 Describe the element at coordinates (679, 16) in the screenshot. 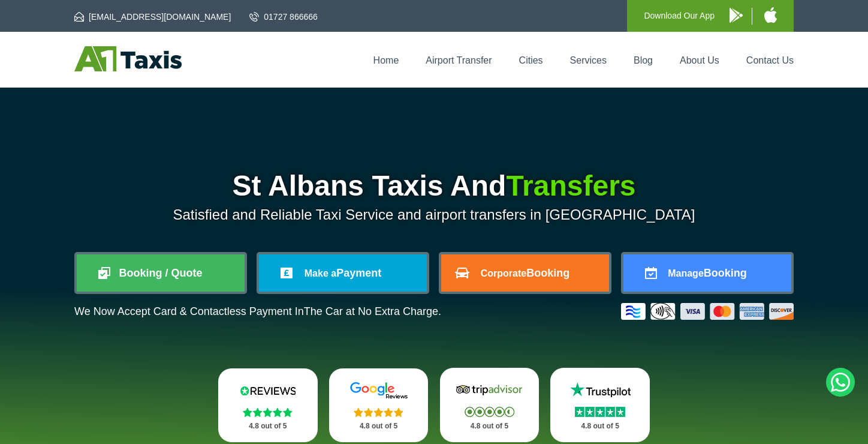

I see `p: Download Our App` at that location.